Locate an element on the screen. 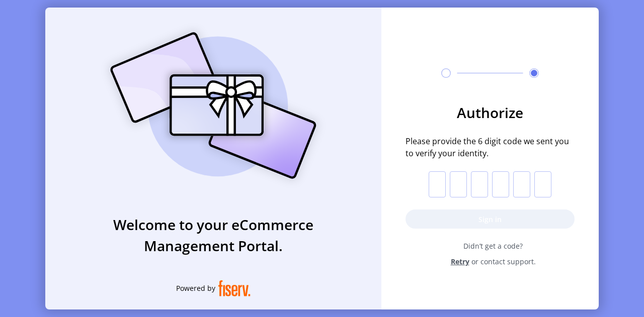 The width and height of the screenshot is (644, 317). span: Please provide the 6 digit code we sent you to verify your identity. is located at coordinates (490, 147).